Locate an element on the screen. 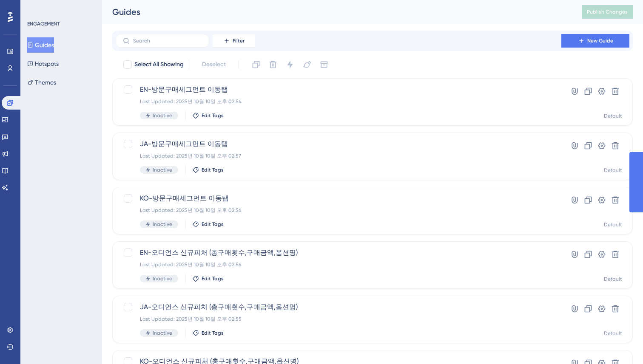  input: Search is located at coordinates (167, 41).